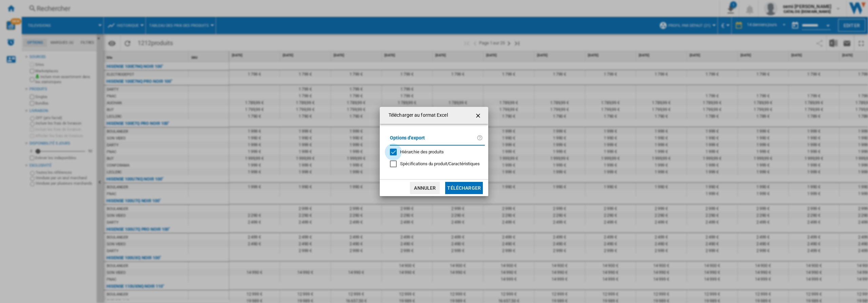  What do you see at coordinates (425, 188) in the screenshot?
I see `button: Annuler` at bounding box center [425, 188].